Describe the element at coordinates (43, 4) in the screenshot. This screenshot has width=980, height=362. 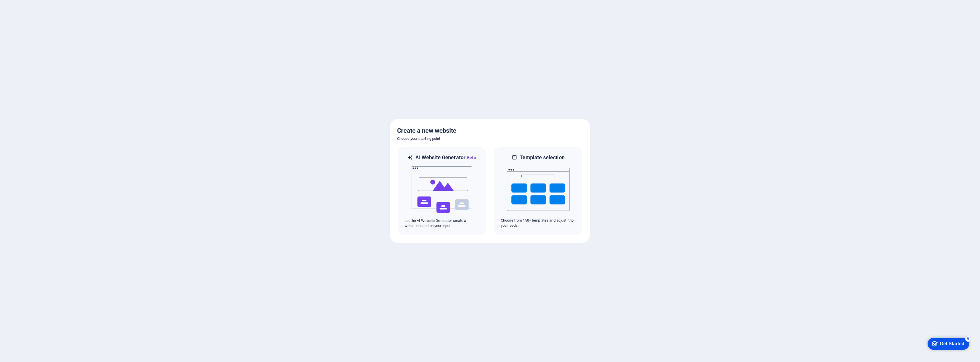
I see `div: 5` at that location.